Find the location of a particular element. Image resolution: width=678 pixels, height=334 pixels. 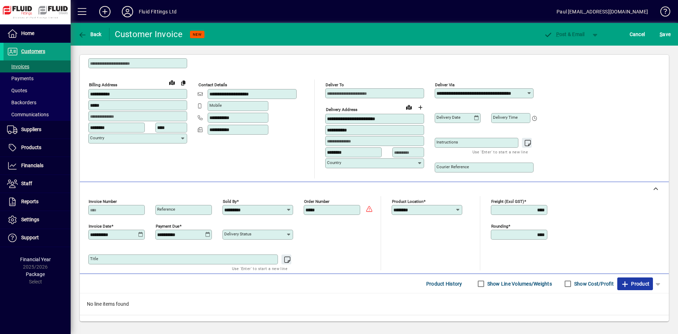

span: Staff is located at coordinates (26, 183).